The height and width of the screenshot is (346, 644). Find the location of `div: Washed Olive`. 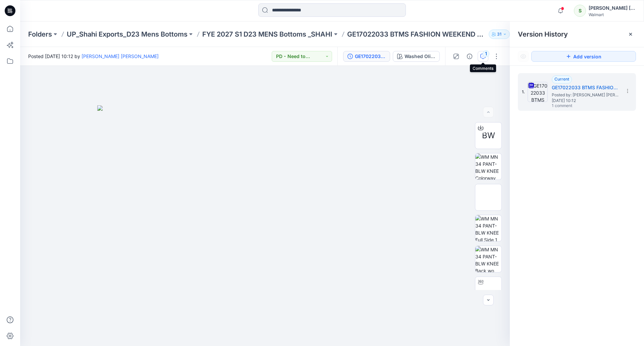

div: Washed Olive is located at coordinates (420, 56).